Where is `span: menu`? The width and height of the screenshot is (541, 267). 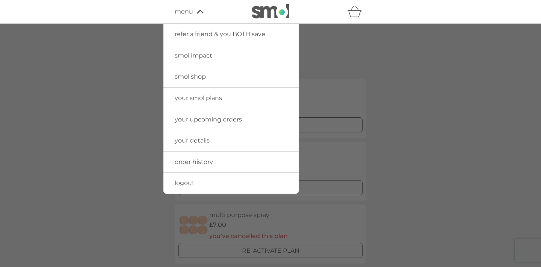
span: menu is located at coordinates (184, 12).